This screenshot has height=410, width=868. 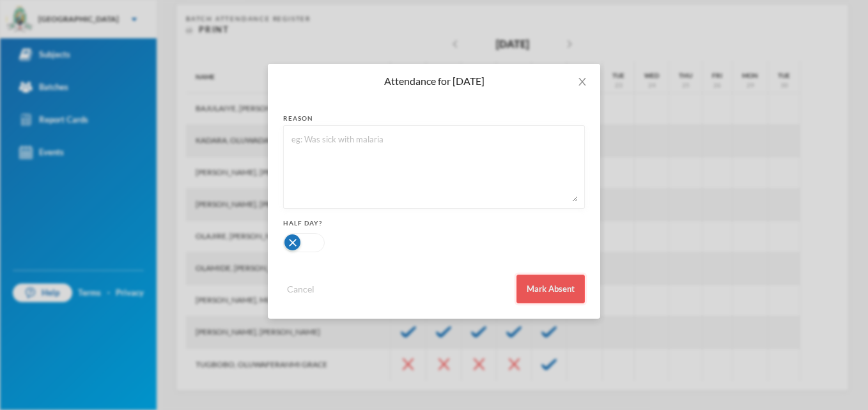 I want to click on button: Cancel, so click(x=300, y=289).